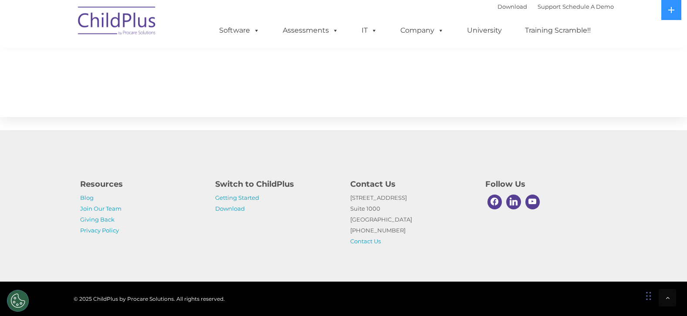 This screenshot has height=316, width=687. I want to click on span: © 2025 ChildPlus by Procare Solutions. All rights reserved., so click(149, 299).